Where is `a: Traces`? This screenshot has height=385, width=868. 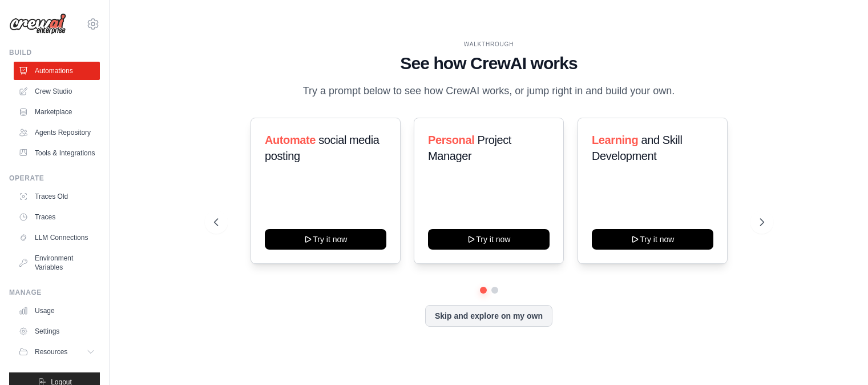
a: Traces is located at coordinates (57, 217).